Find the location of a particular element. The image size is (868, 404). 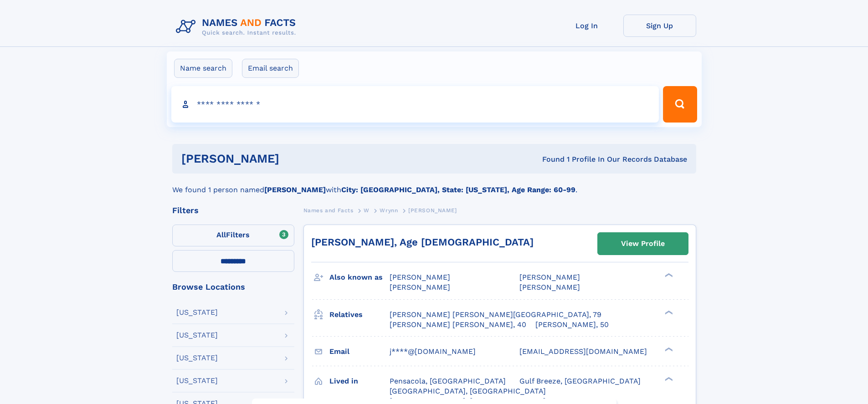

img: Logo Names and Facts is located at coordinates (238, 27).